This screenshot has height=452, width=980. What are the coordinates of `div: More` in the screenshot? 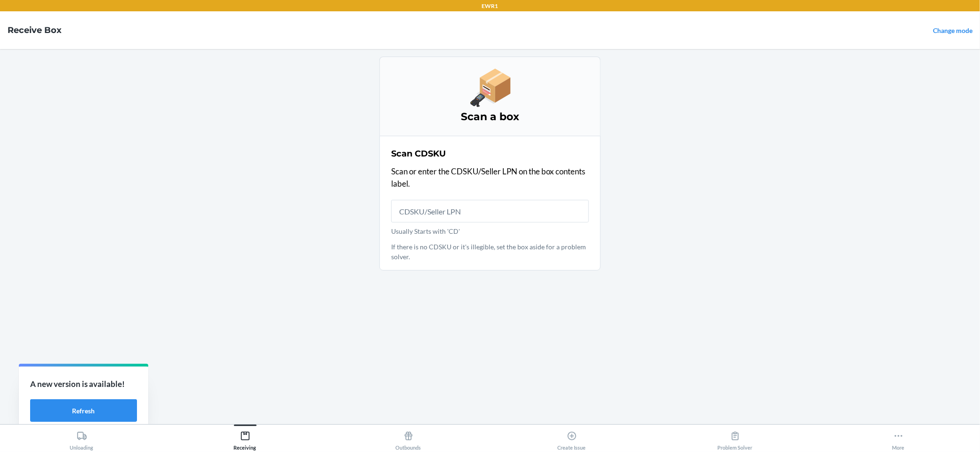 It's located at (899, 438).